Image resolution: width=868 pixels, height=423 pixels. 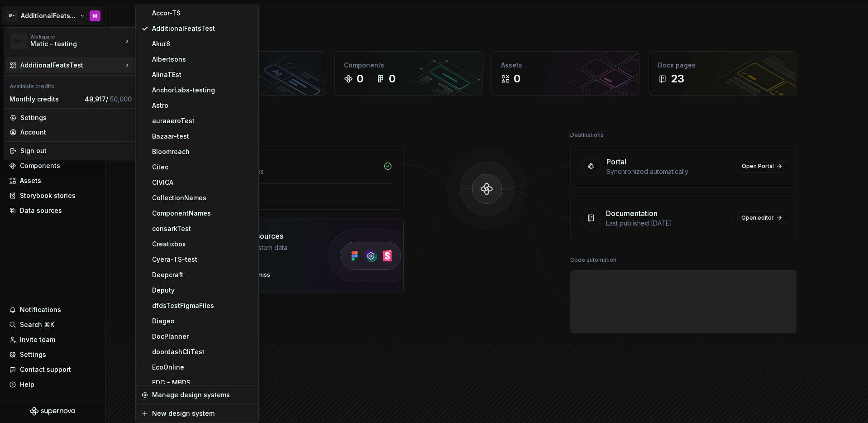 What do you see at coordinates (203, 275) in the screenshot?
I see `div: Deepcraft` at bounding box center [203, 275].